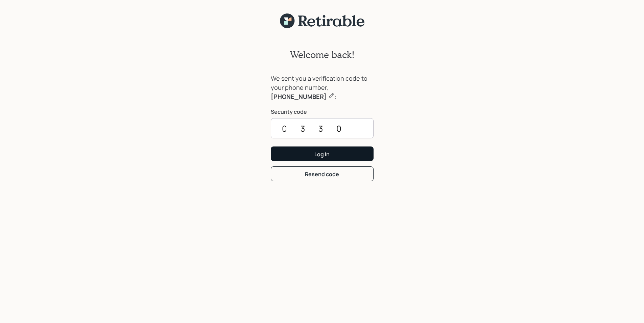 The image size is (644, 323). Describe the element at coordinates (322, 154) in the screenshot. I see `div: Log In` at that location.